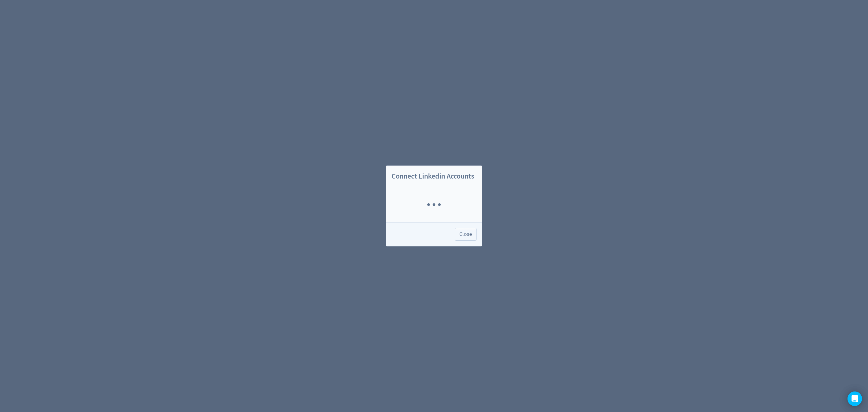 The height and width of the screenshot is (412, 868). I want to click on h2: Connect Linkedin Accounts, so click(434, 177).